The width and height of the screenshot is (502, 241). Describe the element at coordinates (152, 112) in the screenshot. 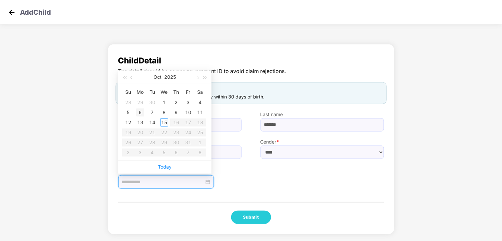

I see `div: 7` at that location.